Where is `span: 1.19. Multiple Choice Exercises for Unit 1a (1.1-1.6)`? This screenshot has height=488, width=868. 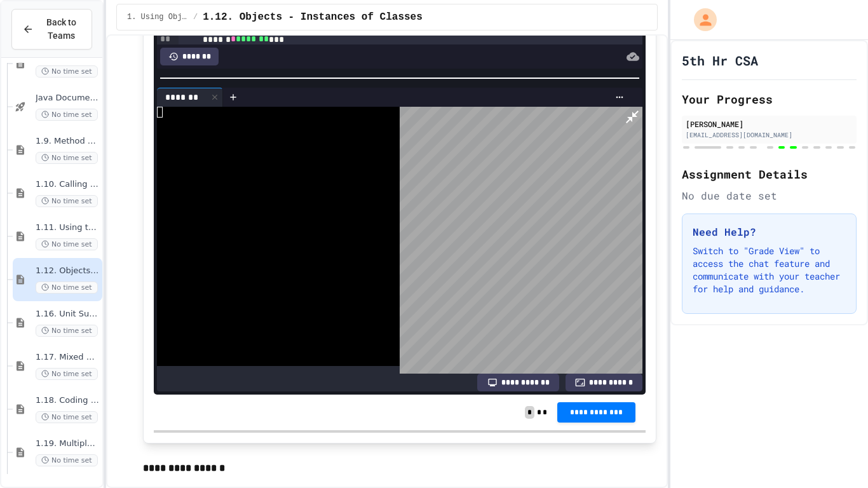
span: 1.19. Multiple Choice Exercises for Unit 1a (1.1-1.6) is located at coordinates (68, 443).